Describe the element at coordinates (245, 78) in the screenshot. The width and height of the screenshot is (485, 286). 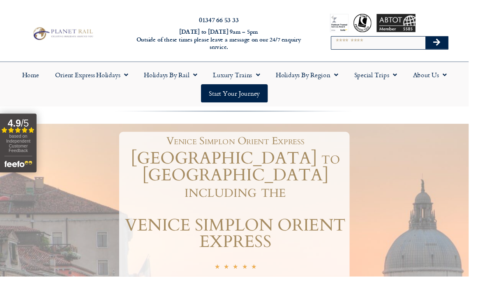
I see `a: Luxury Trains` at that location.